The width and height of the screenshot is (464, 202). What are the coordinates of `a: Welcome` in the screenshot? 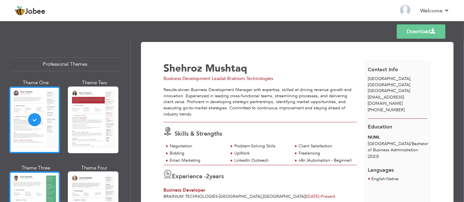 It's located at (434, 11).